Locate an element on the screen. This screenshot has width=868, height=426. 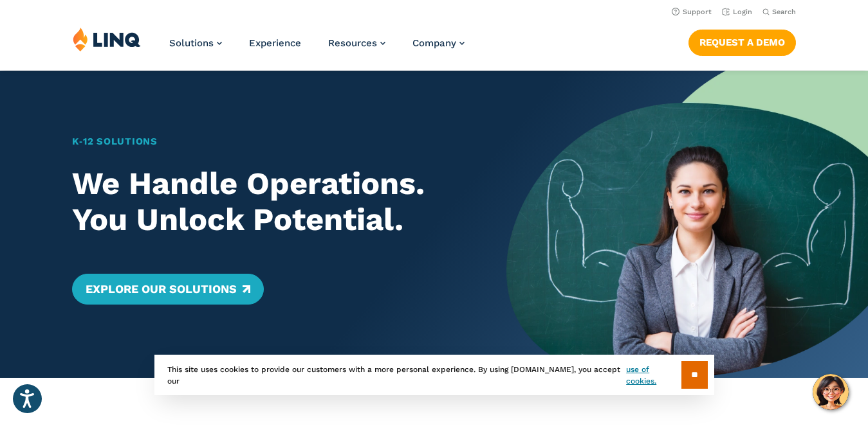
button: Hello, have a question? Let’s chat. is located at coordinates (831, 392).